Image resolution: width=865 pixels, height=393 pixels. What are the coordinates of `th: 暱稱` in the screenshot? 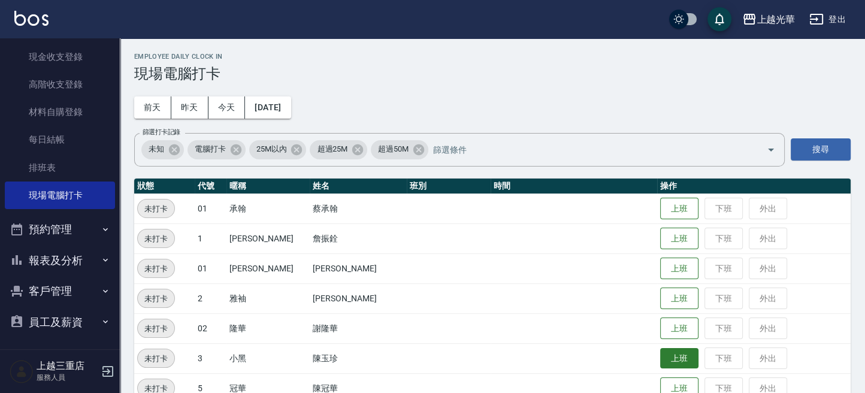 It's located at (268, 186).